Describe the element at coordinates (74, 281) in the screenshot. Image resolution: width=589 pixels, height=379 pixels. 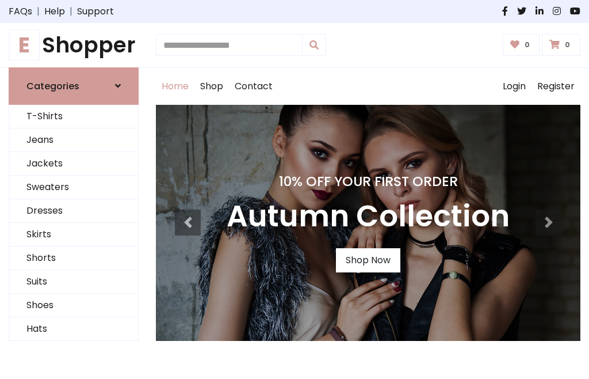
I see `a: Suits` at that location.